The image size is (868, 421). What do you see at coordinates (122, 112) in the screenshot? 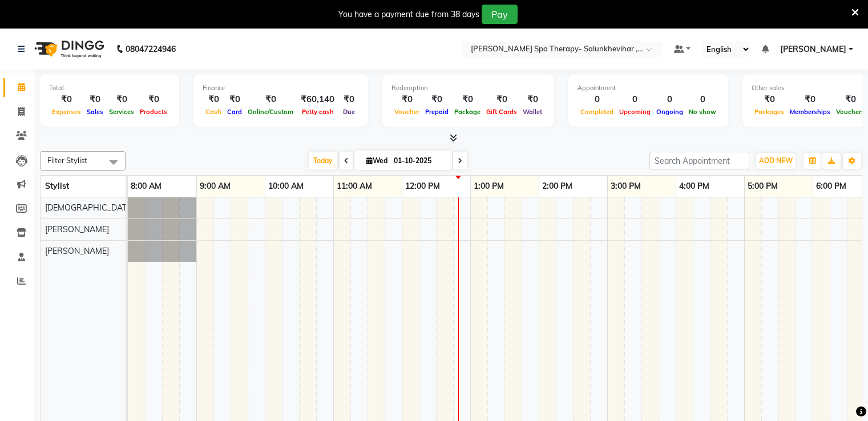
I see `span: Services` at bounding box center [122, 112].